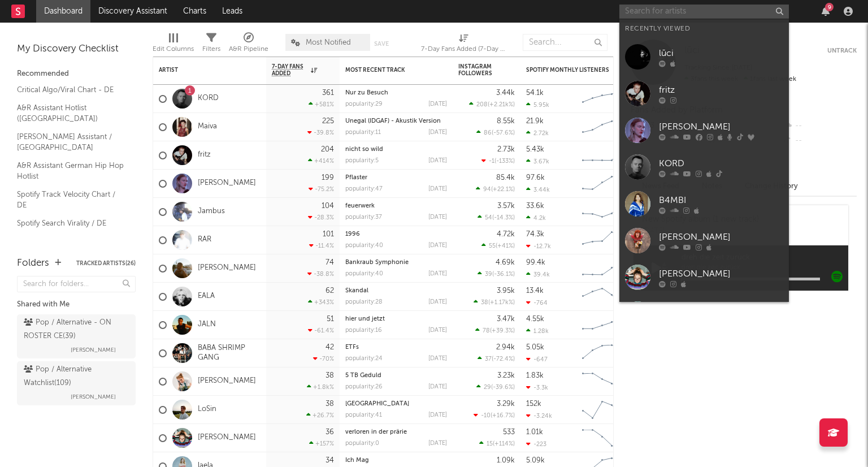 This screenshot has height=467, width=868. What do you see at coordinates (328, 92) in the screenshot?
I see `div: 361` at bounding box center [328, 92].